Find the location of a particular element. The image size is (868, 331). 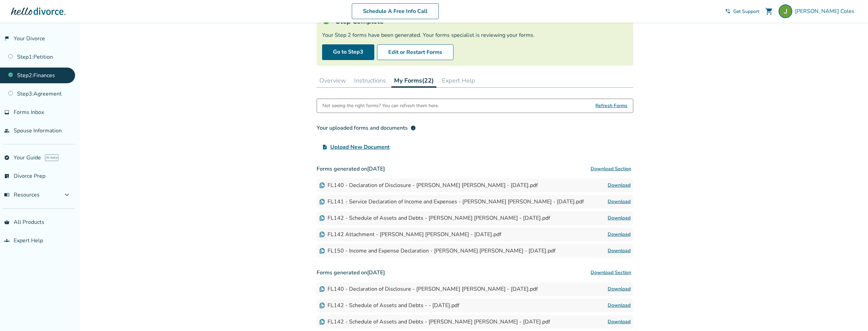

button: My Forms(22) is located at coordinates (414, 80).